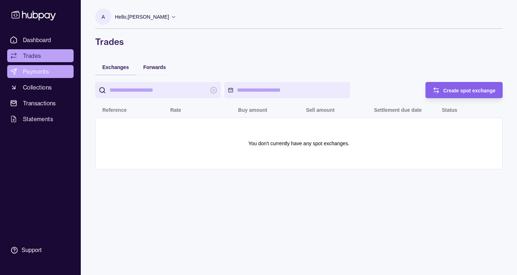 The width and height of the screenshot is (517, 275). I want to click on a: Collections, so click(40, 87).